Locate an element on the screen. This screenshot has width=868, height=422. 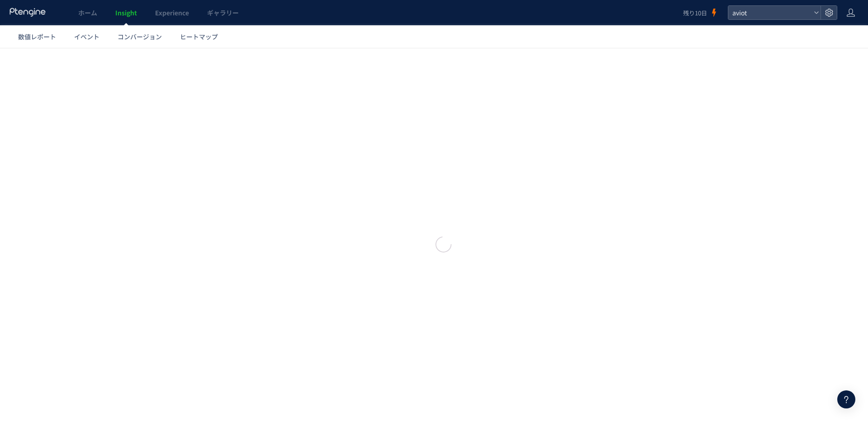
span: イベント is located at coordinates (87, 37).